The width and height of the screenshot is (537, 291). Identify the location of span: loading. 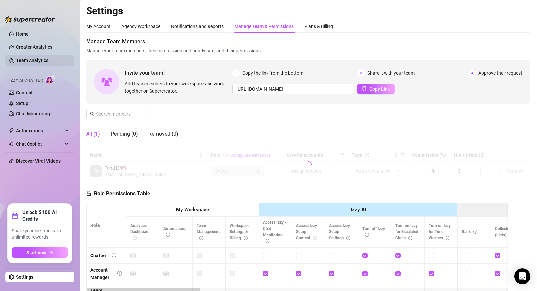
(308, 164).